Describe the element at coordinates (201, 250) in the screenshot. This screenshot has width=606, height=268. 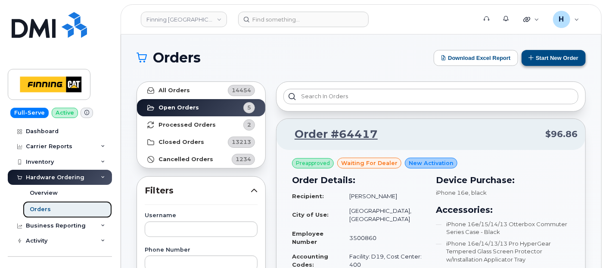
I see `label: Phone Number` at that location.